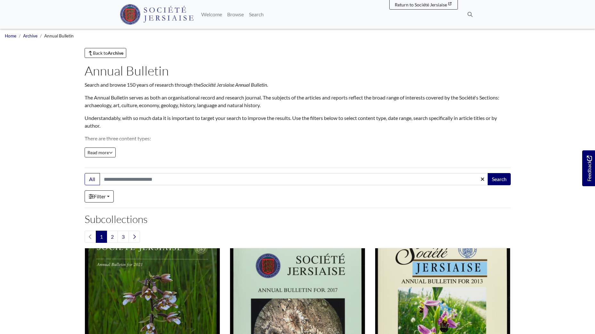 This screenshot has width=595, height=334. I want to click on a: Back toArchive, so click(105, 53).